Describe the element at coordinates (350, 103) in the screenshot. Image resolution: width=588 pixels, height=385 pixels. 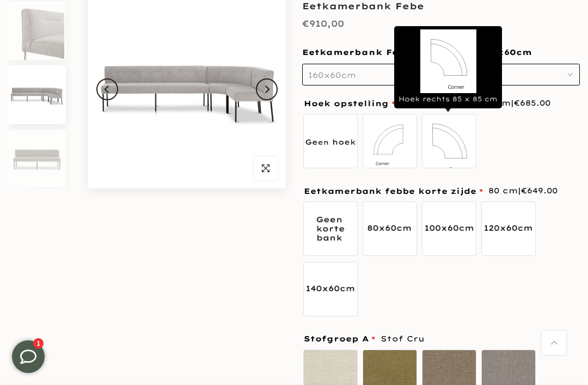
I see `span: Hoek opstelling` at that location.